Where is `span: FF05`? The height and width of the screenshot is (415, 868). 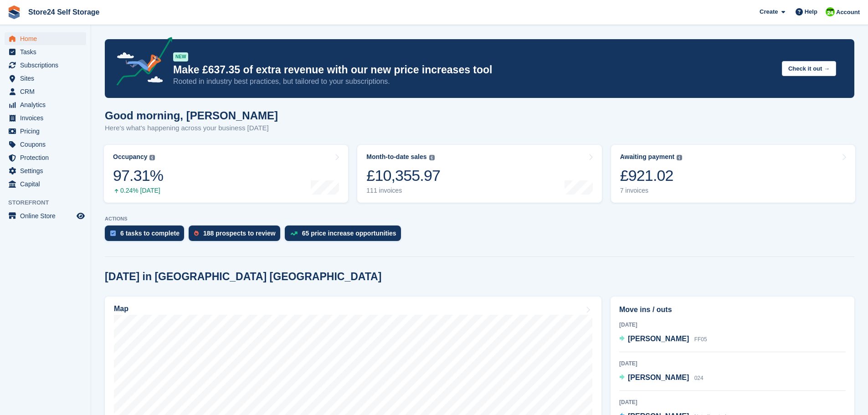 span: FF05 is located at coordinates (701, 339).